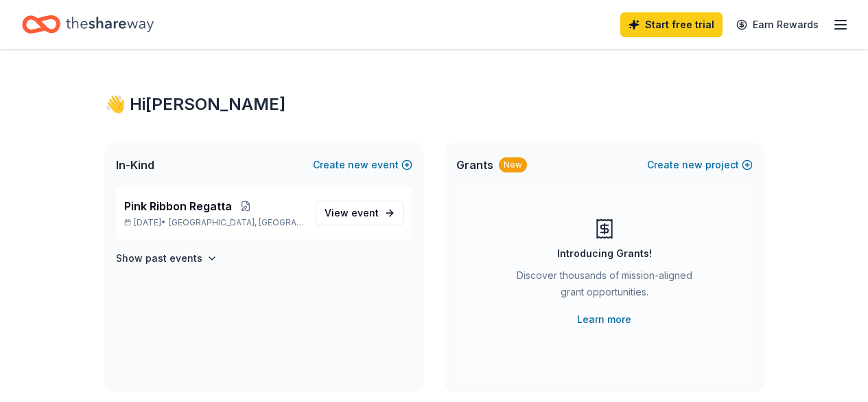  I want to click on button: Createnewevent, so click(363, 164).